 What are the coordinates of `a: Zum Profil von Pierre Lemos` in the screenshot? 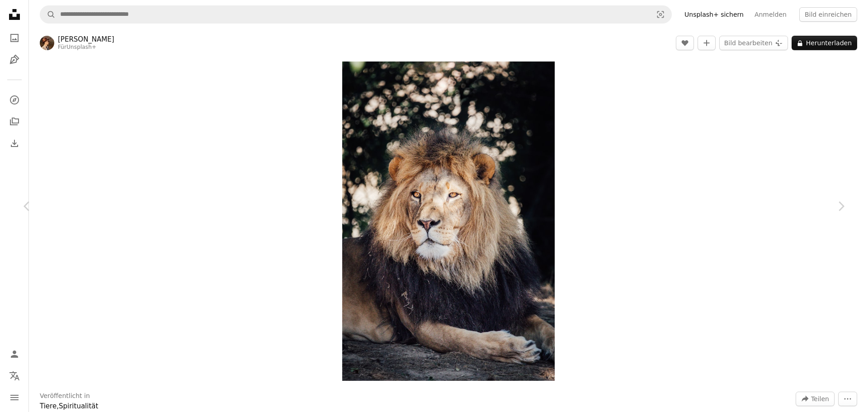 It's located at (47, 43).